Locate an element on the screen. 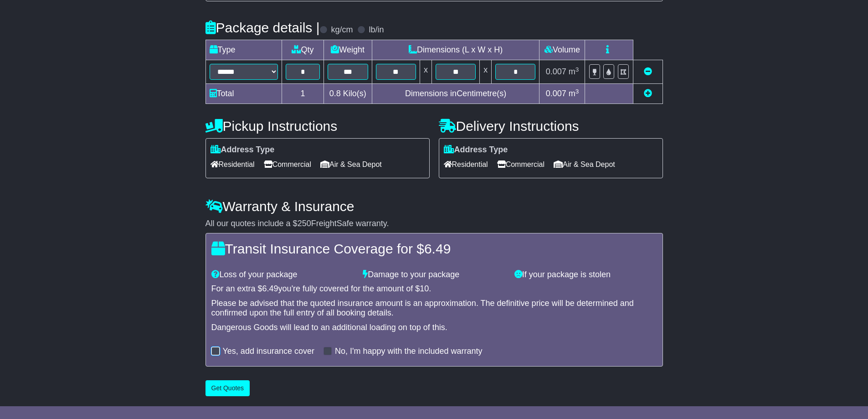  span: 250 is located at coordinates (304, 224).